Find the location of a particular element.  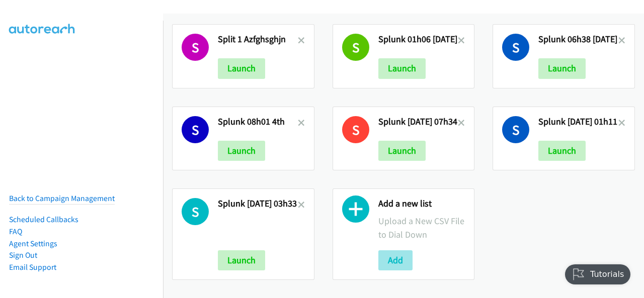

h2: Split 1 Azfghsghjn is located at coordinates (257, 40).